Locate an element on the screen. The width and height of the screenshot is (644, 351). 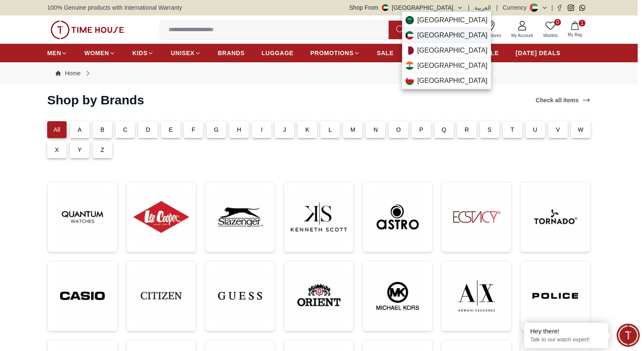
img: Oman is located at coordinates (410, 81).